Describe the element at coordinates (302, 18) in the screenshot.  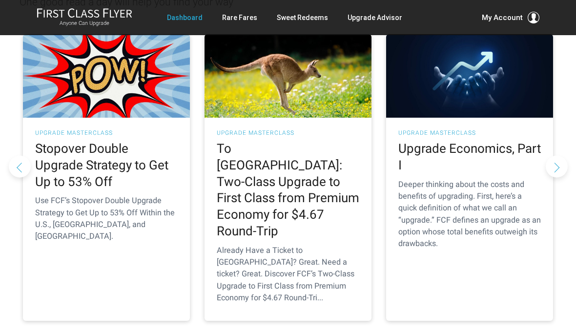
I see `a: Sweet Redeems` at that location.